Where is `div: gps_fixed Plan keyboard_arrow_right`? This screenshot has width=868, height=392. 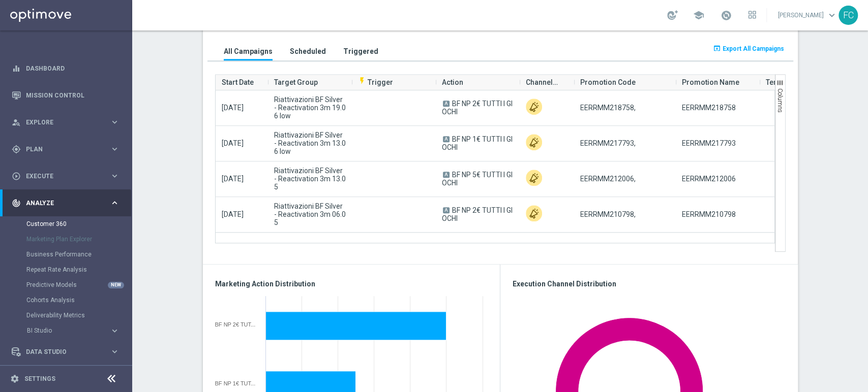
div: gps_fixed Plan keyboard_arrow_right is located at coordinates (65, 150).